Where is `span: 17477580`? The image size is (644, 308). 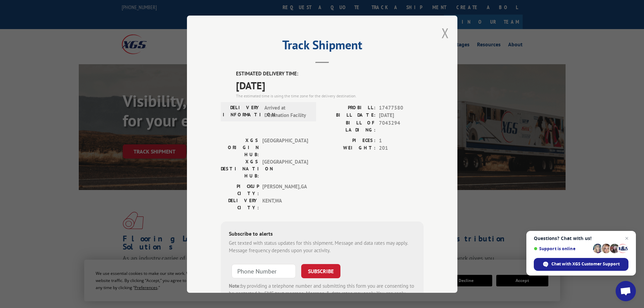
span: 17477580 is located at coordinates (401, 108).